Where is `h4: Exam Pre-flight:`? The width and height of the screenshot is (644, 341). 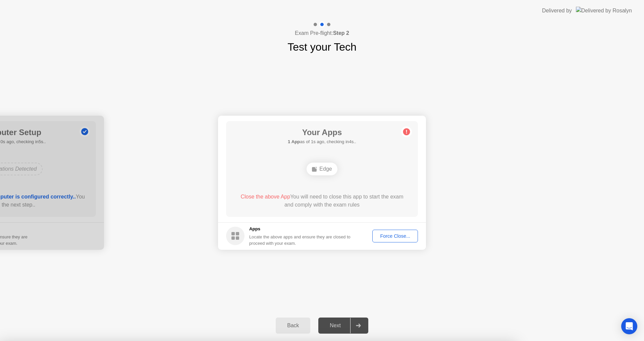
h4: Exam Pre-flight: is located at coordinates (322, 33).